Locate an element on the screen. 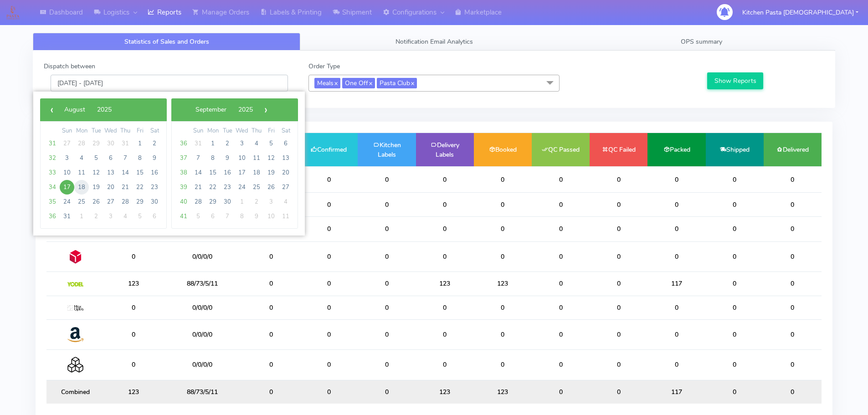 This screenshot has height=415, width=868. img: Amazon is located at coordinates (75, 335).